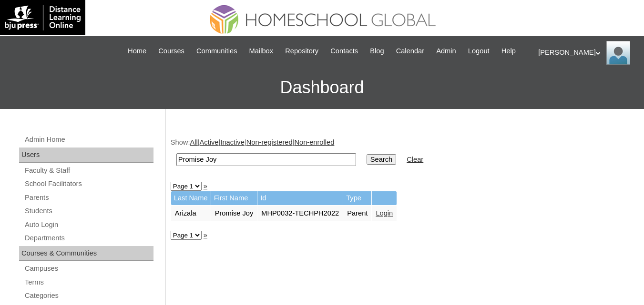 The image size is (644, 305). I want to click on span: Blog, so click(377, 51).